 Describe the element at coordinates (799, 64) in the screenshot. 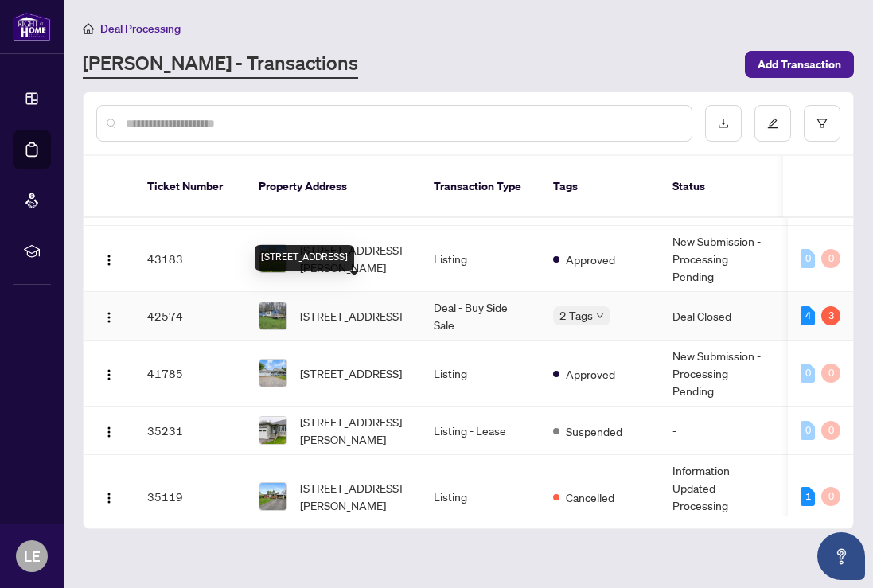

I see `button: Add Transaction` at that location.